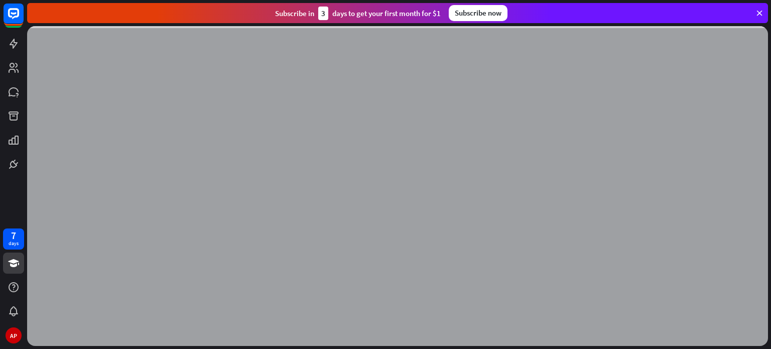  What do you see at coordinates (323, 13) in the screenshot?
I see `div: 3` at bounding box center [323, 13].